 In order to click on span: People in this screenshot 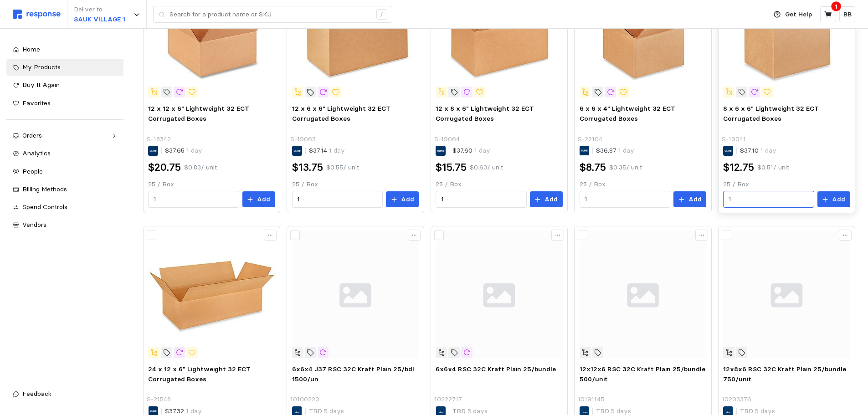, I will do `click(32, 171)`.